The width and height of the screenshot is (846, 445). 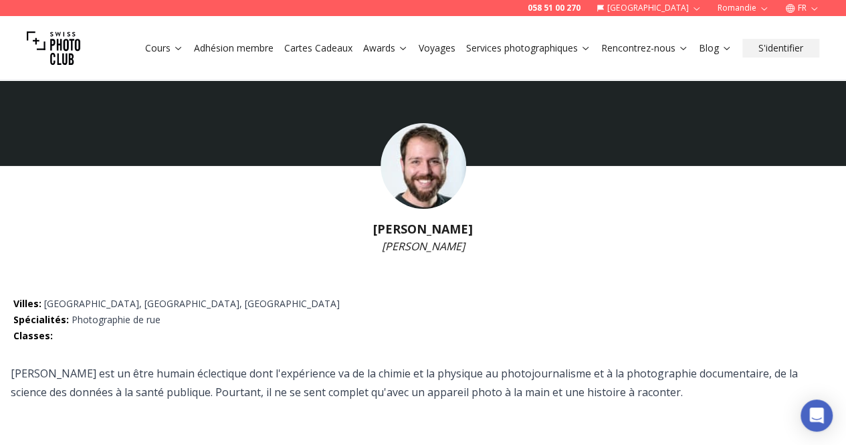 What do you see at coordinates (233, 48) in the screenshot?
I see `button: Adhésion membre` at bounding box center [233, 48].